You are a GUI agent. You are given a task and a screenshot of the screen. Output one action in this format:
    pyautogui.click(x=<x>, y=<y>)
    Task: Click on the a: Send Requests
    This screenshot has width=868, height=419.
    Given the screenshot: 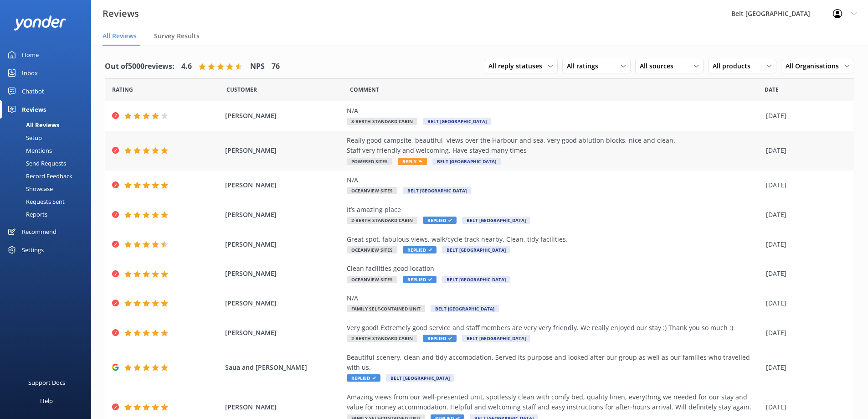 What is the action you would take?
    pyautogui.click(x=48, y=163)
    